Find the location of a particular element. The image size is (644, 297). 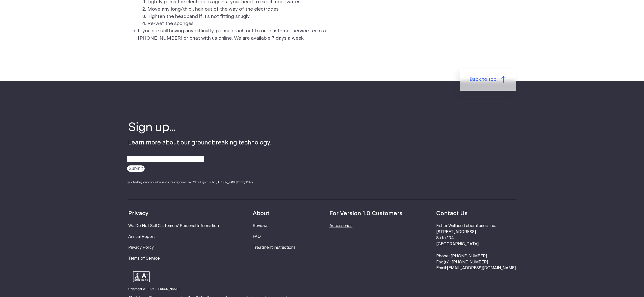

h4: Sign up... is located at coordinates (200, 128).